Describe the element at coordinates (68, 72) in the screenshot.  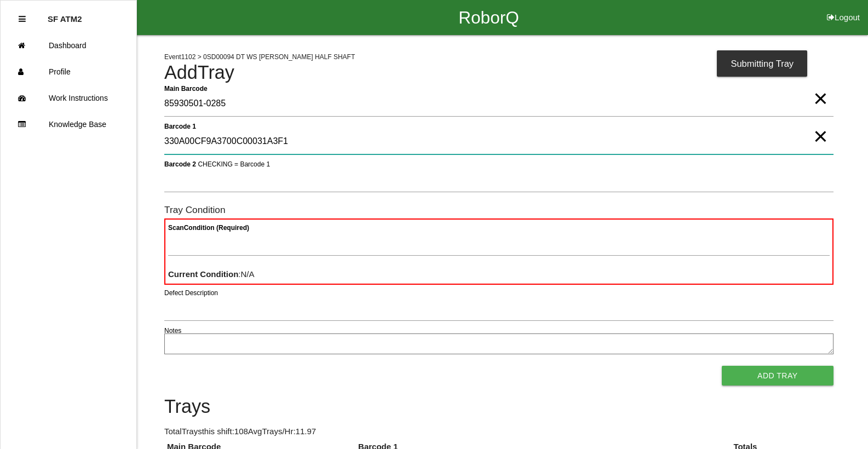
I see `a: Profile` at that location.